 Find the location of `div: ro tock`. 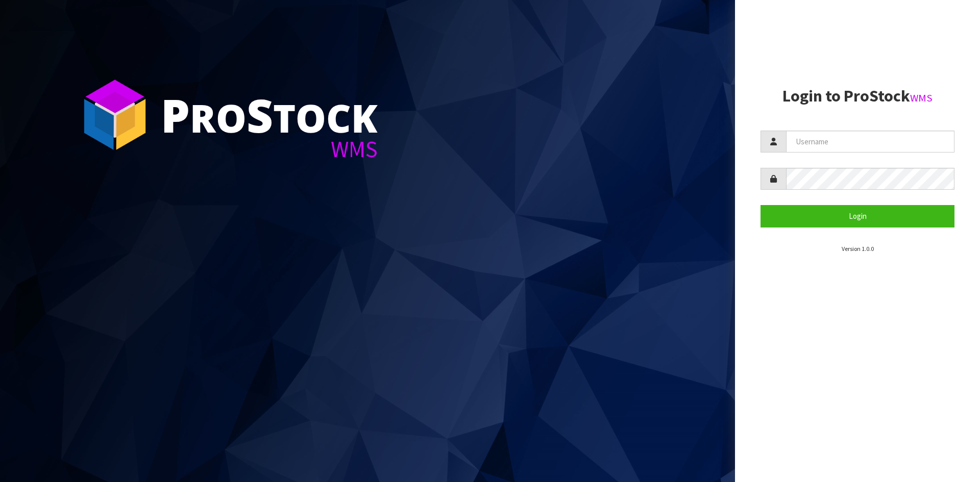

div: ro tock is located at coordinates (269, 115).